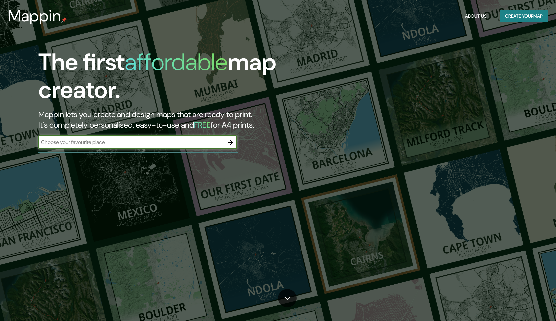  Describe the element at coordinates (476, 16) in the screenshot. I see `button: About Us` at that location.